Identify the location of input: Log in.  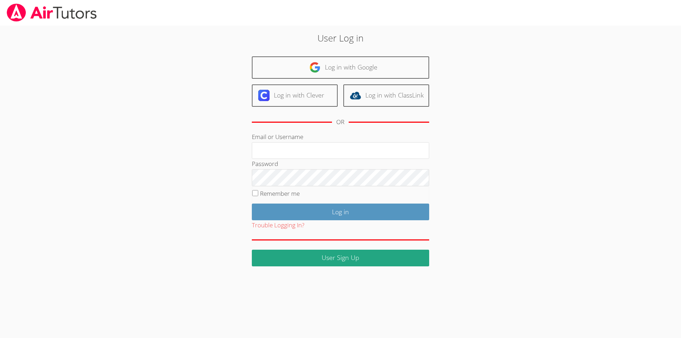
(340, 212).